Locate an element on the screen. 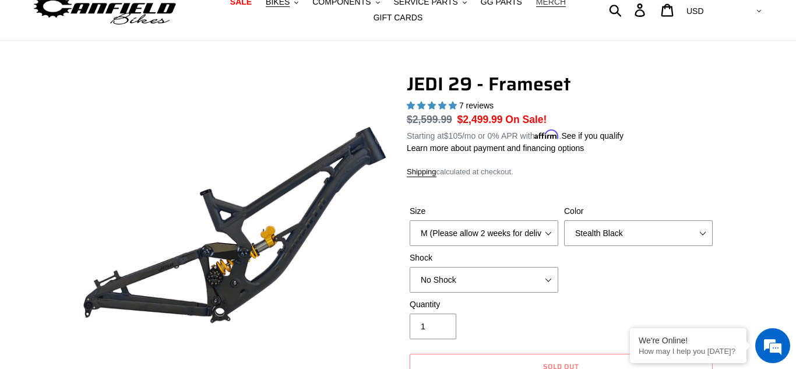 This screenshot has height=369, width=796. label: Color is located at coordinates (638, 211).